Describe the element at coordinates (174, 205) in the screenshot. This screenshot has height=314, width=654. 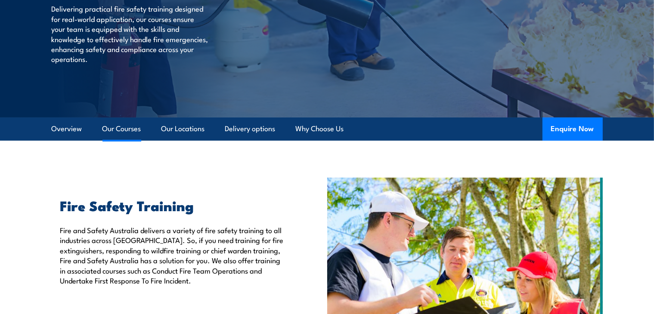
I see `h2: Fire Safety Training` at that location.